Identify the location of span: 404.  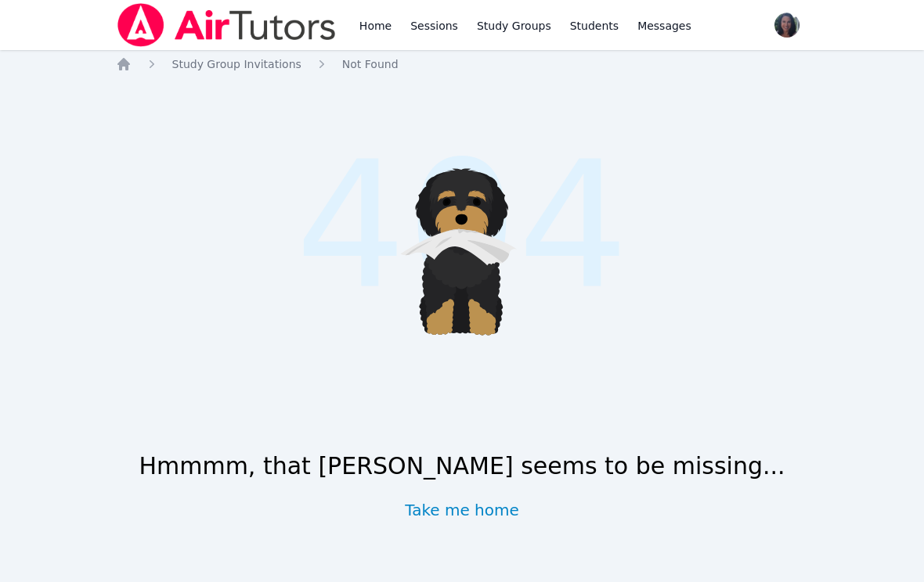
(462, 226).